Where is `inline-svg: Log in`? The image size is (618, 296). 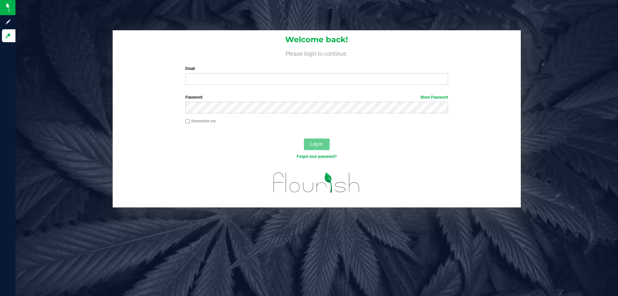 inline-svg: Log in is located at coordinates (8, 36).